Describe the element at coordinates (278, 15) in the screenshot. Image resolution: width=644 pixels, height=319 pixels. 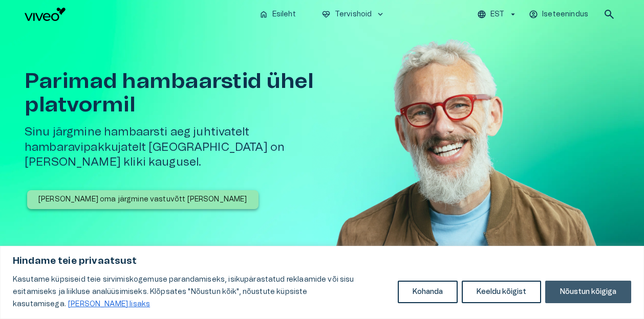
I see `a: homeEsileht` at that location.